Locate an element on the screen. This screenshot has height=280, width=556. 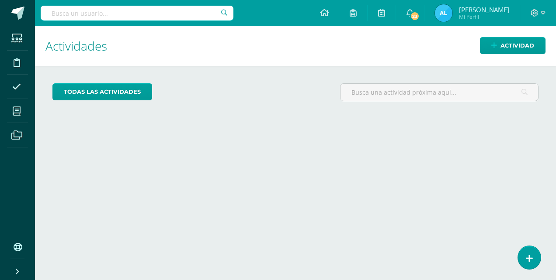
a: Actividad is located at coordinates (512, 45).